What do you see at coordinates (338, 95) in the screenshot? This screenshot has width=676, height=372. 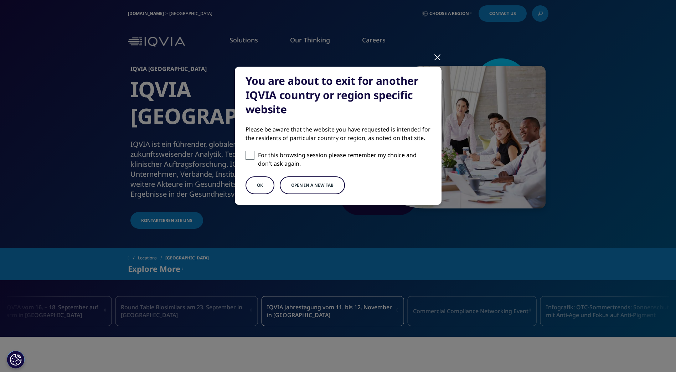 I see `div: You are about to exit for another IQVIA country or region specific website` at bounding box center [338, 95].